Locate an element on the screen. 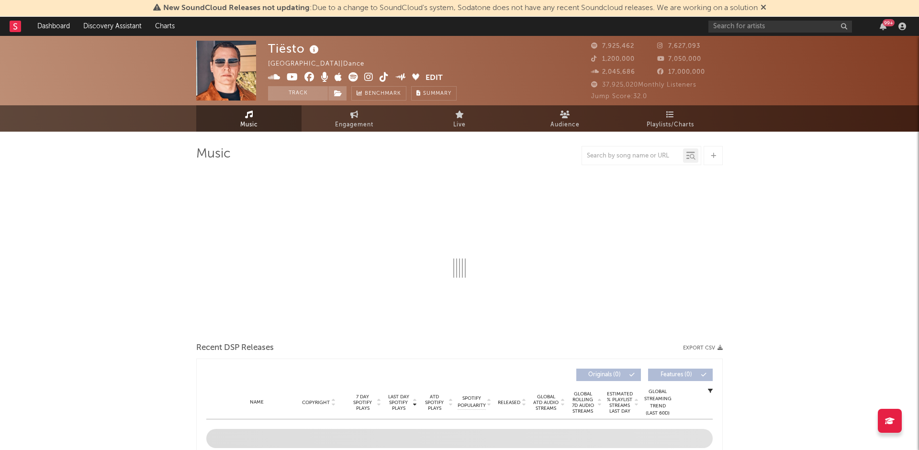  a: Engagement is located at coordinates (354, 118).